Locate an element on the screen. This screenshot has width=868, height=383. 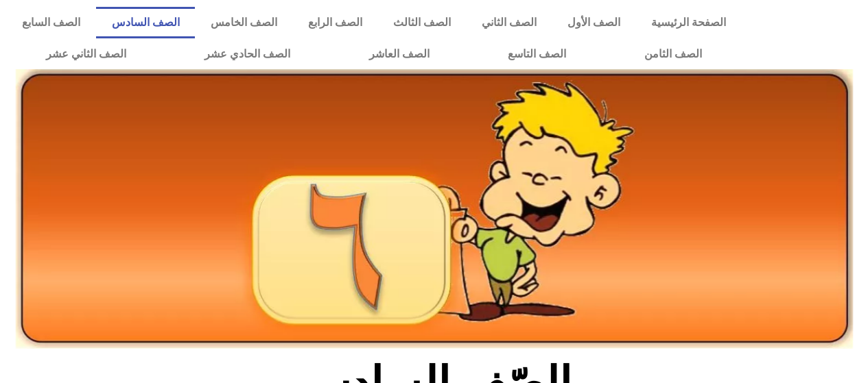
a: الصفحة الرئيسية is located at coordinates (688, 23).